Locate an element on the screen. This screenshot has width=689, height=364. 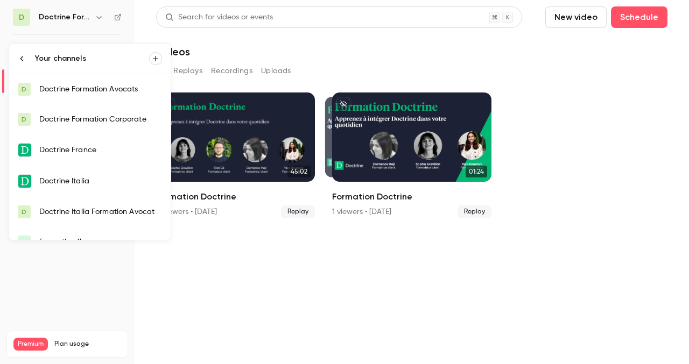
div: Doctrine Italia is located at coordinates (101, 181).